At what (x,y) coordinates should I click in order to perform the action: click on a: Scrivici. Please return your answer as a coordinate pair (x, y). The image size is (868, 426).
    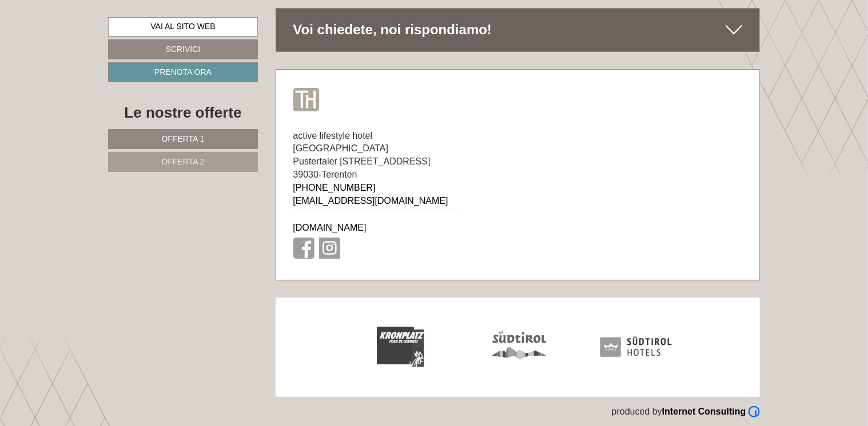
    Looking at the image, I should click on (183, 49).